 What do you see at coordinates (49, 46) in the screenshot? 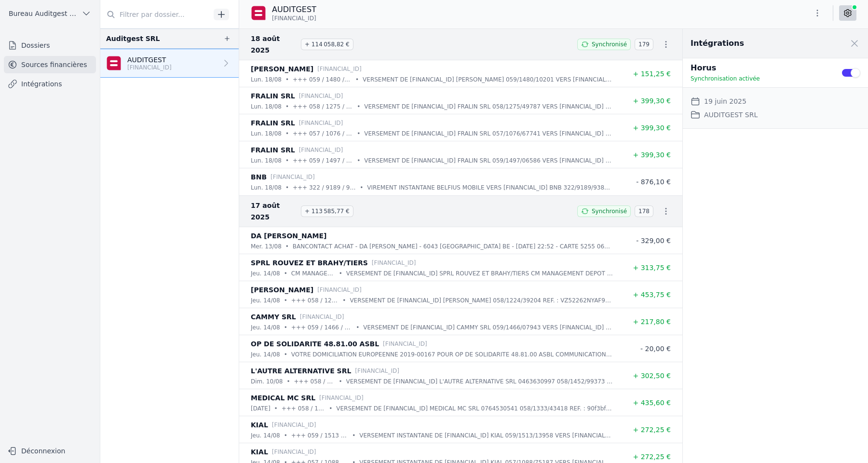
I see `a: Dossiers` at bounding box center [49, 46].